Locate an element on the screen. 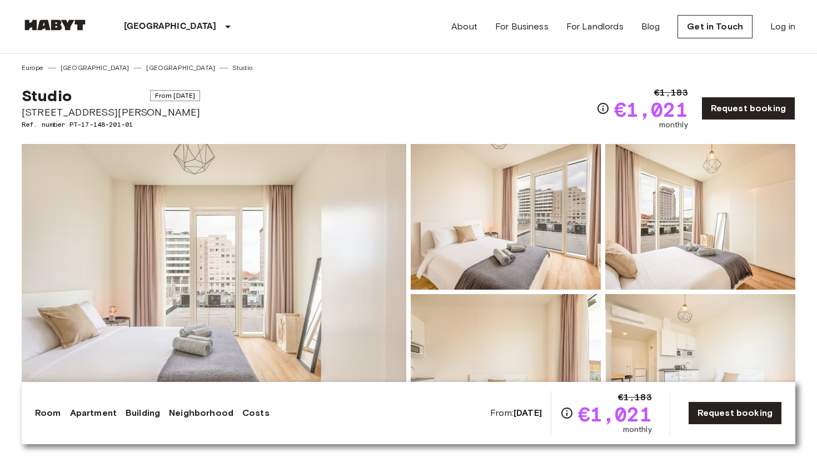 This screenshot has width=817, height=462. a: Log in is located at coordinates (782, 27).